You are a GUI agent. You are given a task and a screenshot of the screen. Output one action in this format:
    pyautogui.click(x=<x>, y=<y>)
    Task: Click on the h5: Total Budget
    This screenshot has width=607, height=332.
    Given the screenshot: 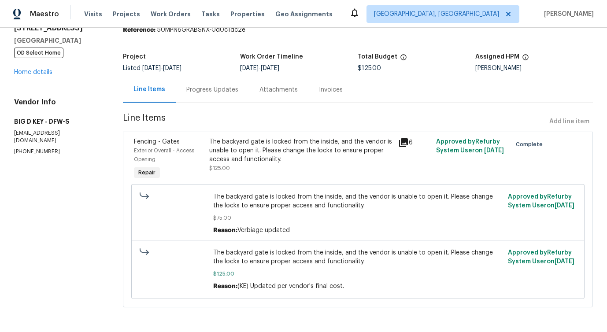 What is the action you would take?
    pyautogui.click(x=378, y=57)
    